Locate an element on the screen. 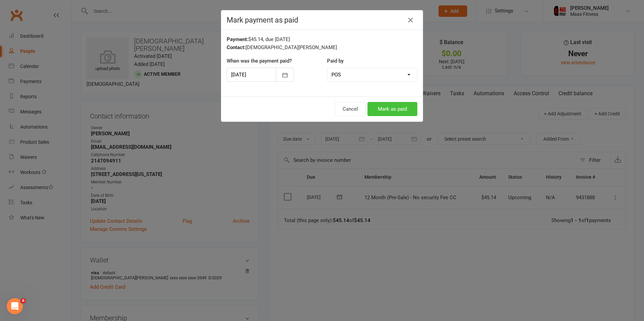 The width and height of the screenshot is (644, 321). h4: Mark payment as paid is located at coordinates (322, 20).